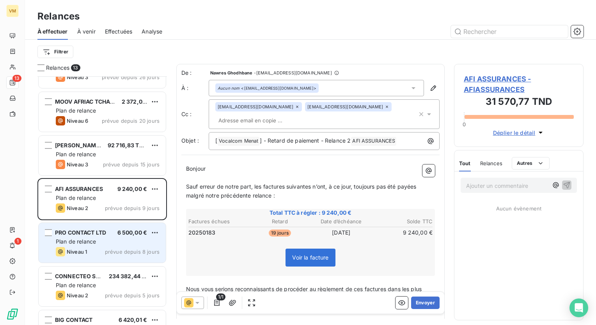 This screenshot has height=325, width=596. I want to click on span: Nawres Ghodhbane, so click(231, 73).